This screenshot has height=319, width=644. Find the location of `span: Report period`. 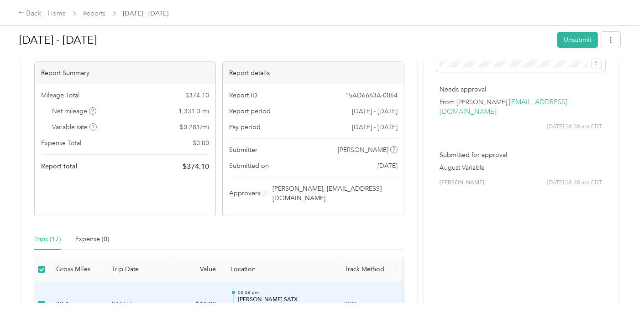

span: Report period is located at coordinates (250, 111).